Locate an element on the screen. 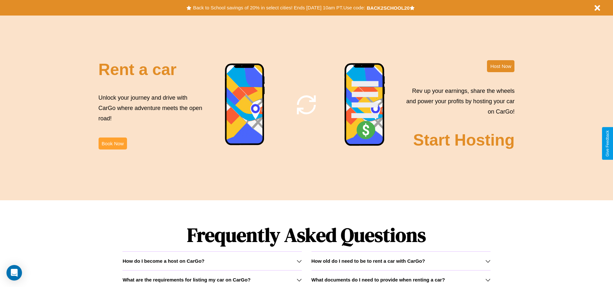  h2: Start Hosting is located at coordinates (464, 140).